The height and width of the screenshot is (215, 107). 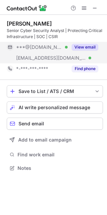 I want to click on span: AI write personalized message, so click(x=54, y=108).